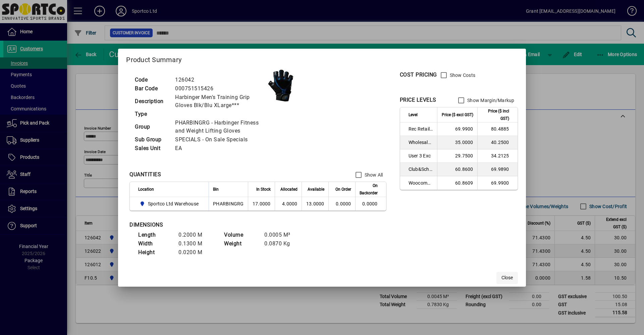 This screenshot has height=335, width=644. What do you see at coordinates (151, 114) in the screenshot?
I see `td: Type` at bounding box center [151, 114].